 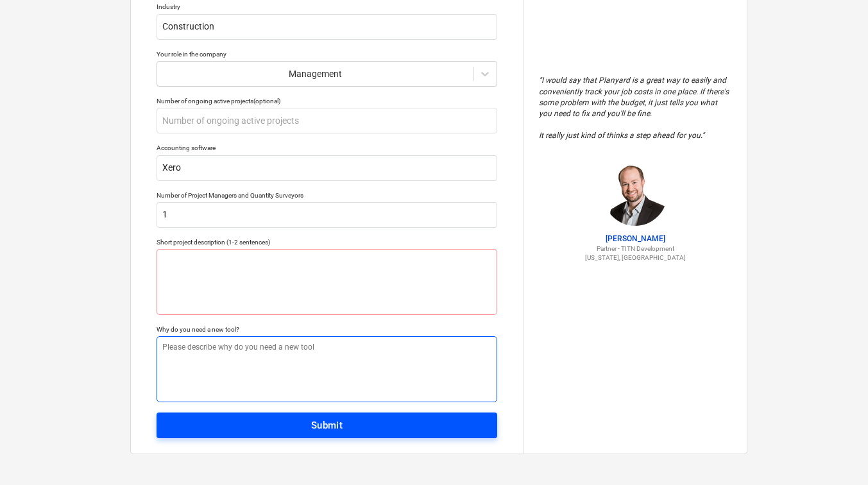 I want to click on p: Partner - TITN Development, so click(x=635, y=248).